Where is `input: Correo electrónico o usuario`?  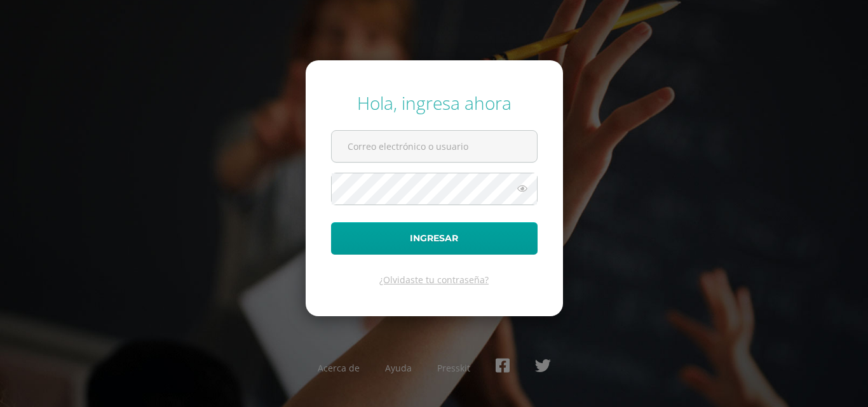 input: Correo electrónico o usuario is located at coordinates (434, 146).